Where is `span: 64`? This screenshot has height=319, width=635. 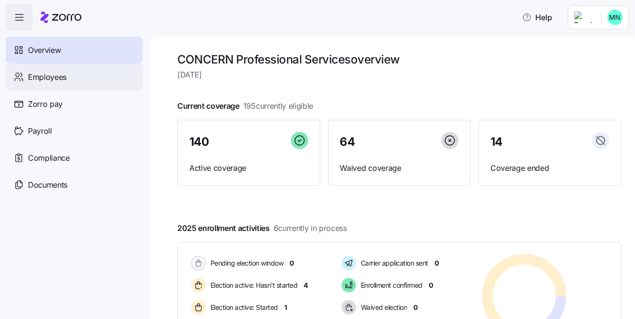
span: 64 is located at coordinates (347, 142).